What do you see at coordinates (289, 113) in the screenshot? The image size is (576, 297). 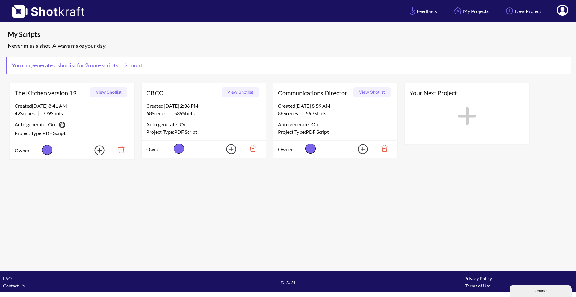 I see `span: 88 Scenes` at bounding box center [289, 113].